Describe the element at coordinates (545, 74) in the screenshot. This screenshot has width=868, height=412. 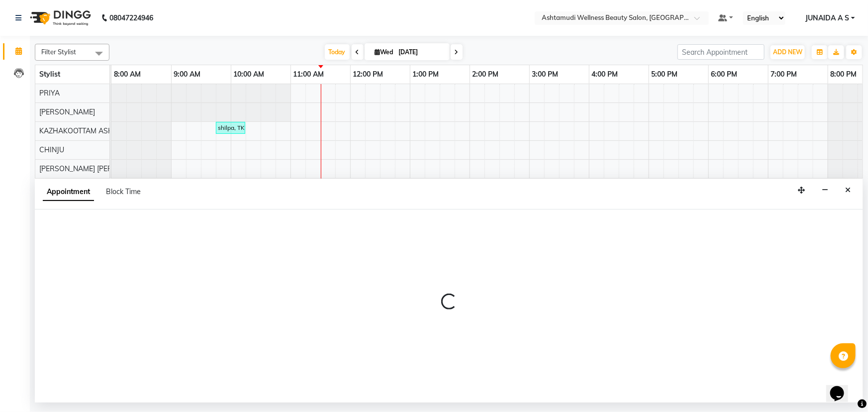
I see `a: 3:00 PM` at that location.